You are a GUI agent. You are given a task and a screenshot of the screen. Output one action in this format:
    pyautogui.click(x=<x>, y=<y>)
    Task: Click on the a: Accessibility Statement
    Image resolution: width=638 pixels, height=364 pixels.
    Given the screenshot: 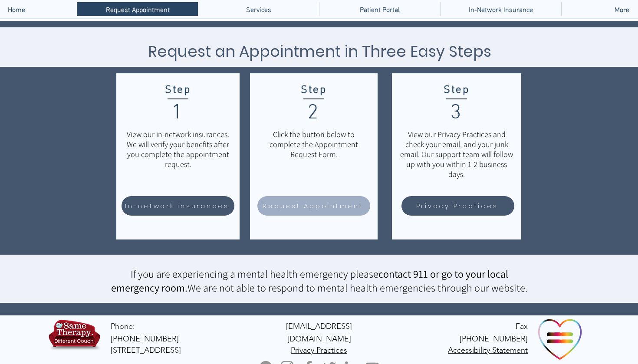 What is the action you would take?
    pyautogui.click(x=488, y=349)
    